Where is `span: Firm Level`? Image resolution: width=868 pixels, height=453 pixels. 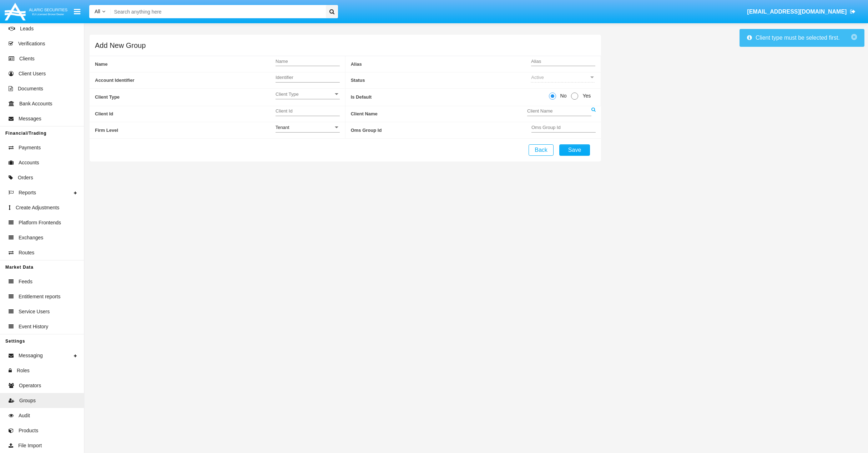 span: Firm Level is located at coordinates (185, 130).